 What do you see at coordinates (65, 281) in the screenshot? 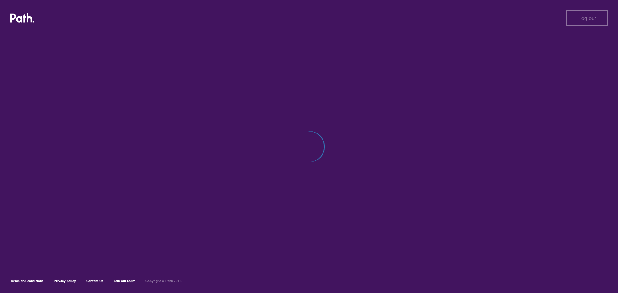
I see `a: Privacy policy` at bounding box center [65, 281].